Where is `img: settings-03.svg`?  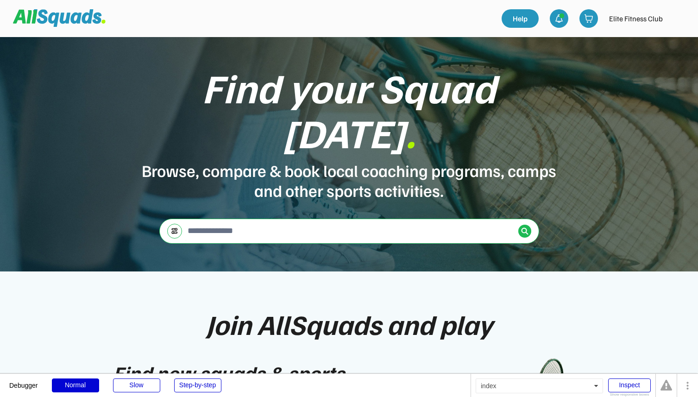
img: settings-03.svg is located at coordinates (175, 231).